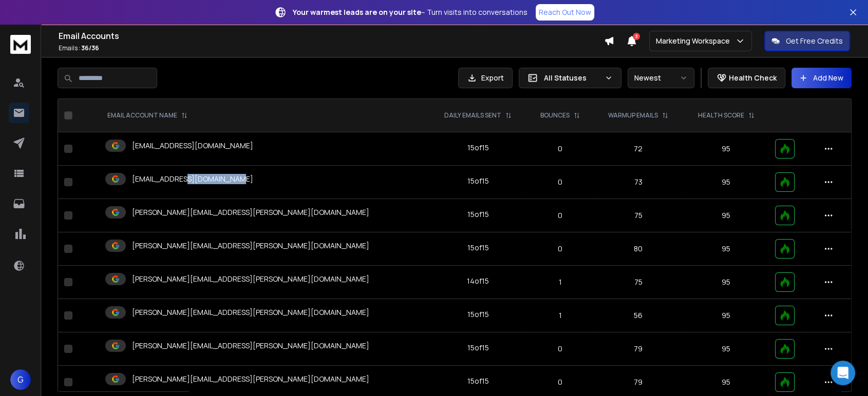 The height and width of the screenshot is (396, 868). I want to click on img: logo, so click(20, 44).